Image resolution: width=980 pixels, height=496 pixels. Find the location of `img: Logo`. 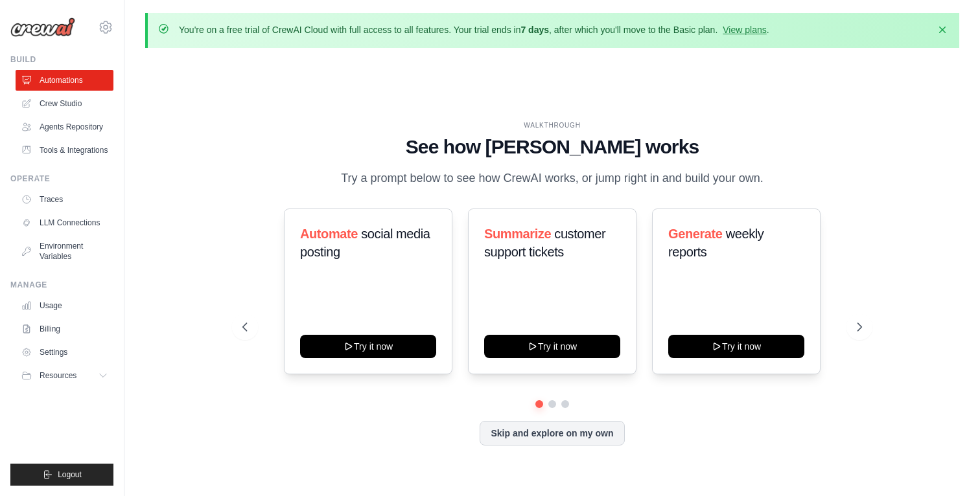

img: Logo is located at coordinates (42, 28).